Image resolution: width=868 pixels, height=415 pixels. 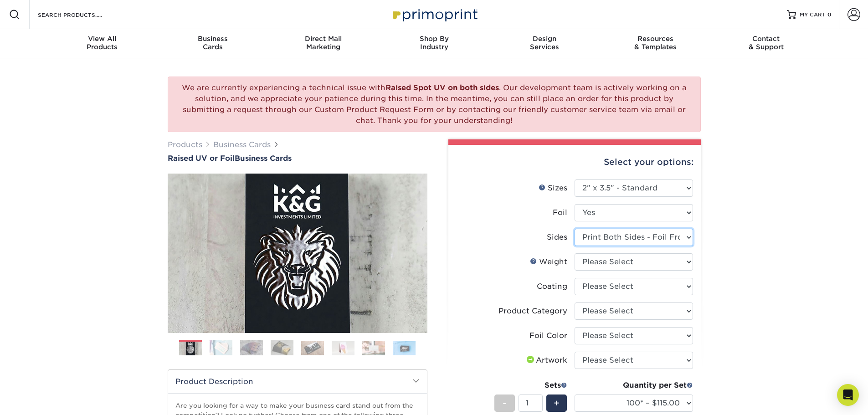 I want to click on a: Contact& Support, so click(x=766, y=44).